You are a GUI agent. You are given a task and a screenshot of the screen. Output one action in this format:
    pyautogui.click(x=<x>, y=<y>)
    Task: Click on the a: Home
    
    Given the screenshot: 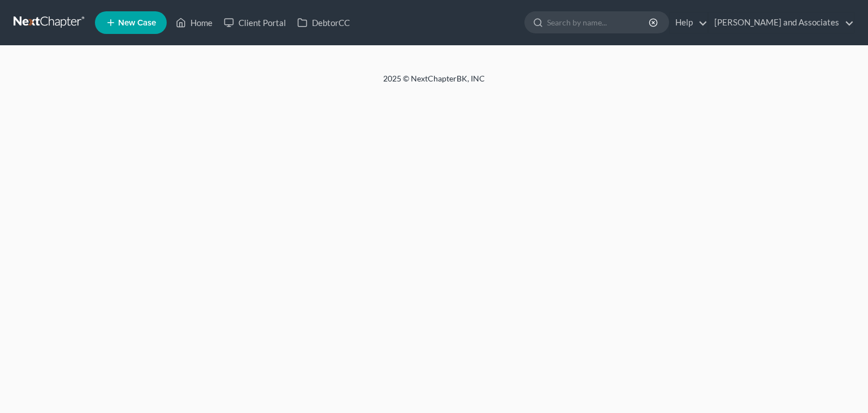 What is the action you would take?
    pyautogui.click(x=194, y=22)
    